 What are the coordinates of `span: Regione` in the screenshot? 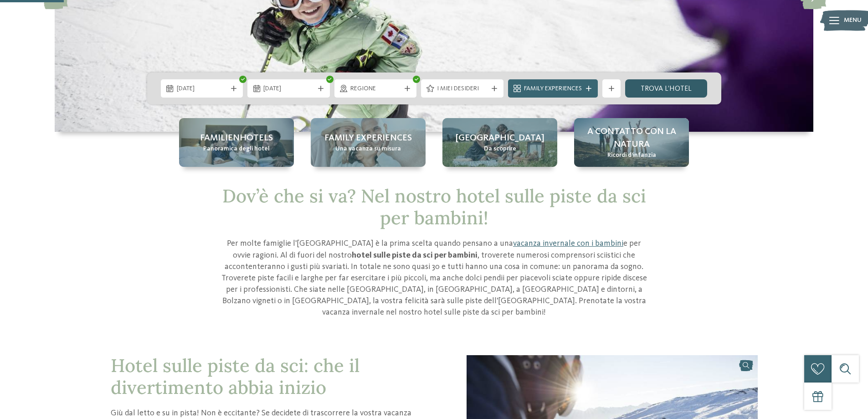 It's located at (375, 89).